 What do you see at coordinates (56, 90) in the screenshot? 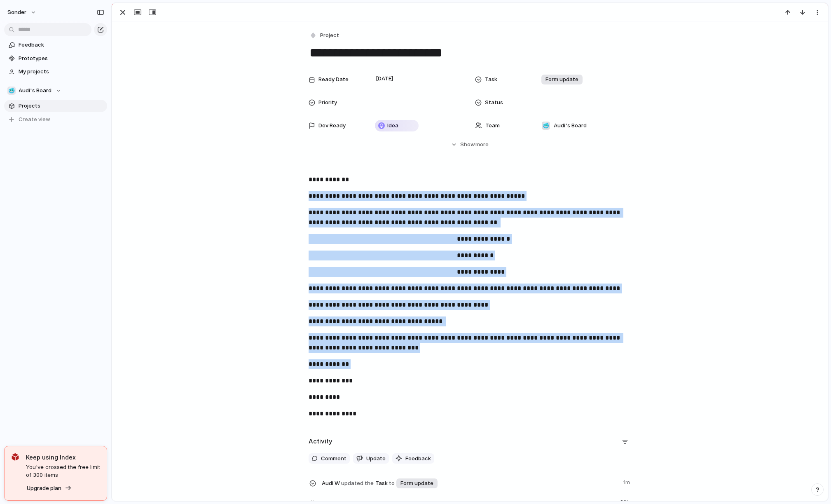
I see `button: 🥶Audi's Board` at bounding box center [56, 90].